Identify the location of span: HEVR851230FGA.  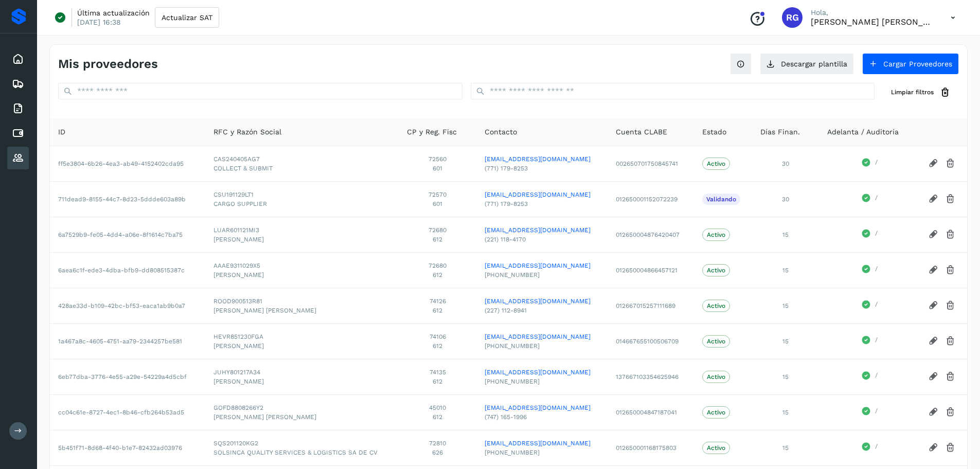
(302, 337).